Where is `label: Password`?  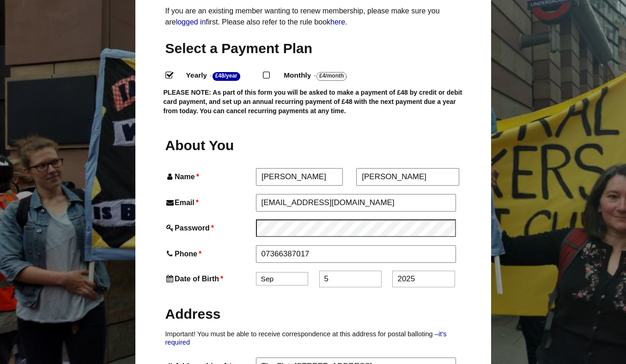
label: Password is located at coordinates (210, 228).